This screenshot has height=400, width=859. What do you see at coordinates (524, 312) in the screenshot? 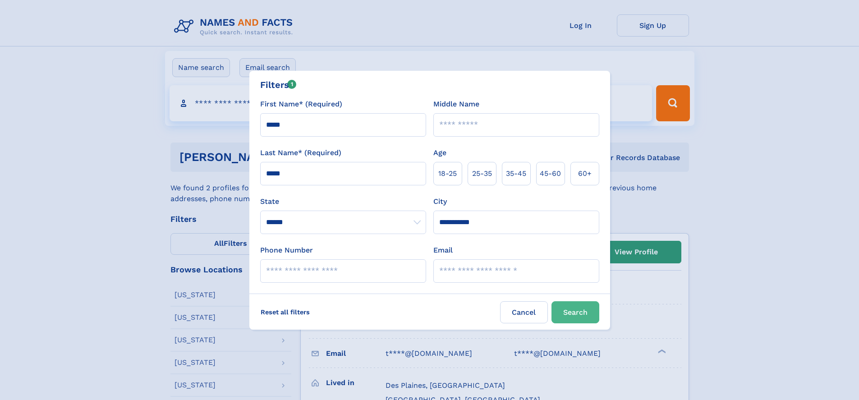
I see `label: Cancel` at bounding box center [524, 312].